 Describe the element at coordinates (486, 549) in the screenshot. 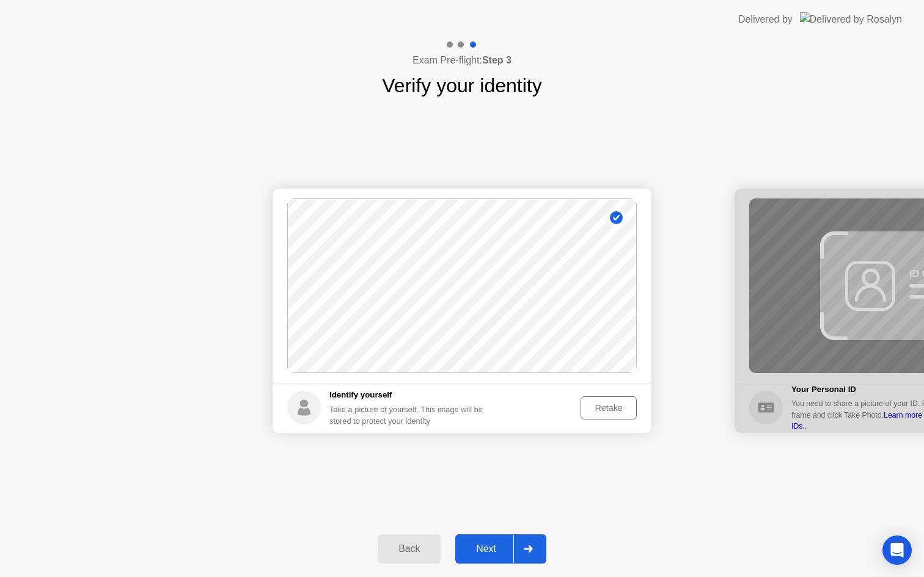

I see `div: Next` at that location.